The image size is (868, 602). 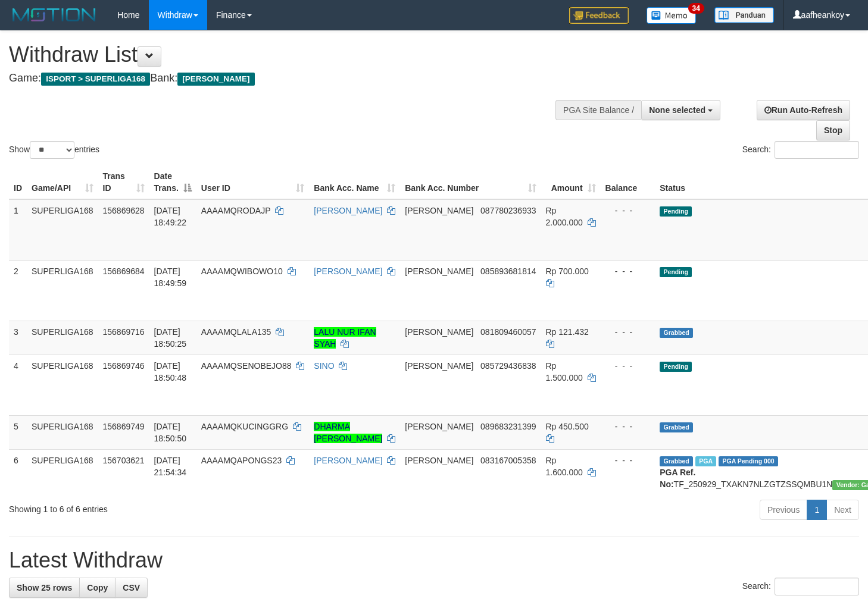 What do you see at coordinates (181, 507) in the screenshot?
I see `div: Showing 1 to 6 of 6 entries` at bounding box center [181, 507].